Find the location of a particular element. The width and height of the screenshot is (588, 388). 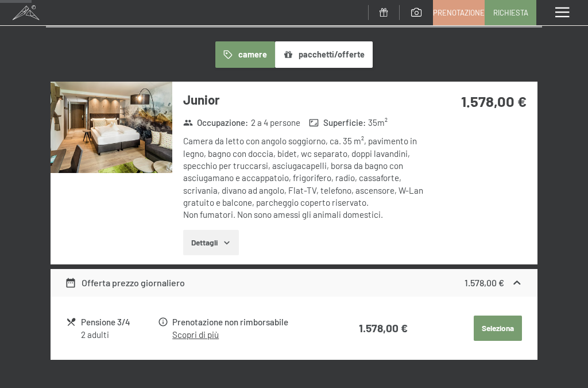

a: Prenotazione is located at coordinates (458, 12).